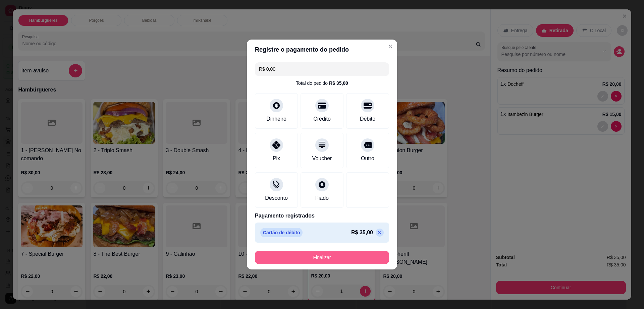 Image resolution: width=644 pixels, height=309 pixels. Describe the element at coordinates (322, 216) in the screenshot. I see `p: Pagamento registrados` at that location.